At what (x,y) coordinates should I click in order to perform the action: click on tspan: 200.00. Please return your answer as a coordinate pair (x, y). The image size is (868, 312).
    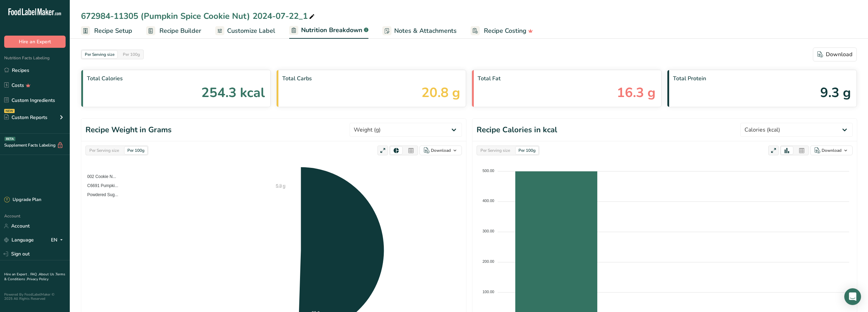
    Looking at the image, I should click on (489, 261).